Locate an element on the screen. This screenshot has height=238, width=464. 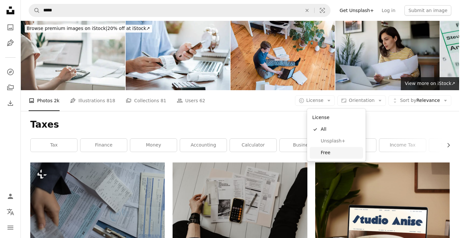
button: Orientation is located at coordinates (362, 101).